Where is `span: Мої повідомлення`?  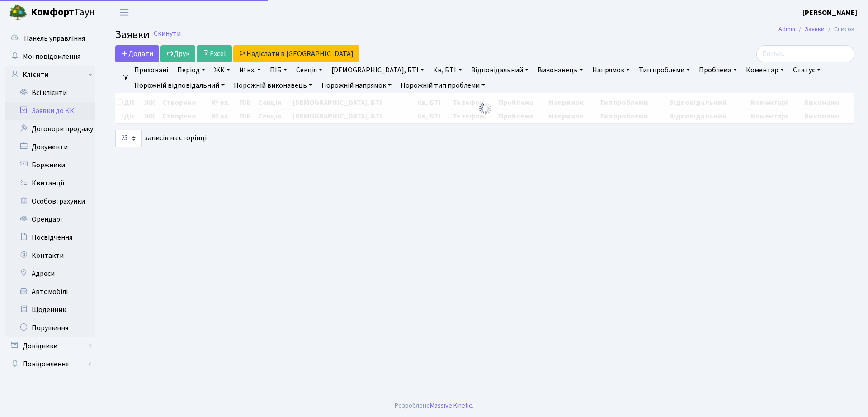
span: Мої повідомлення is located at coordinates (51, 56).